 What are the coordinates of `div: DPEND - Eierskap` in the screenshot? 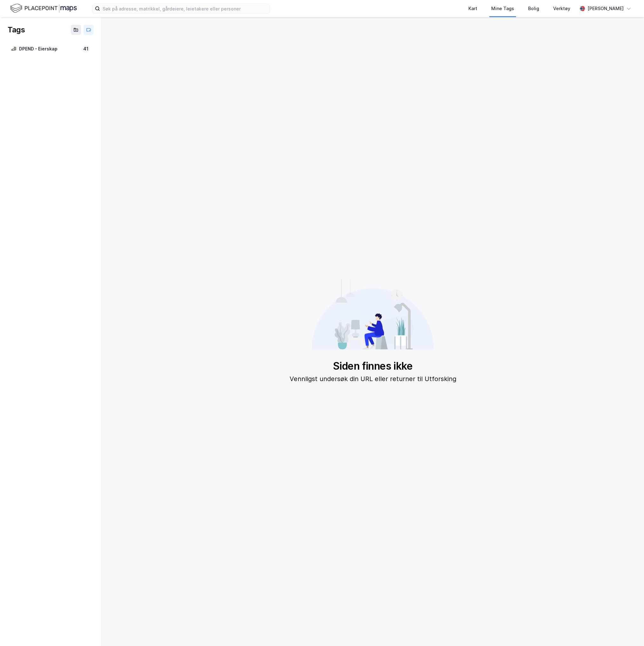 It's located at (49, 49).